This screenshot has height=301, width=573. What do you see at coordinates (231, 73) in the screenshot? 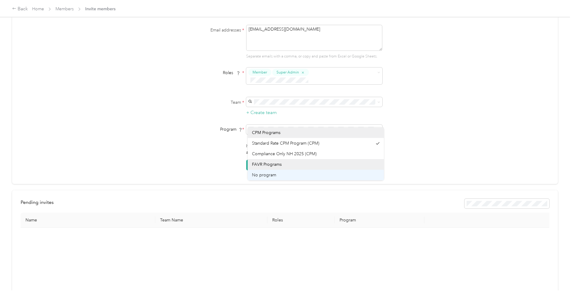
I see `span: Roles` at bounding box center [231, 73].